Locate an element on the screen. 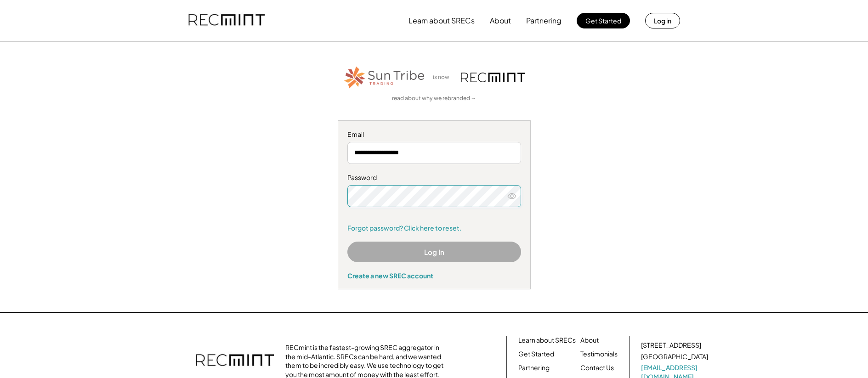 The width and height of the screenshot is (868, 378). button: Log In is located at coordinates (434, 252).